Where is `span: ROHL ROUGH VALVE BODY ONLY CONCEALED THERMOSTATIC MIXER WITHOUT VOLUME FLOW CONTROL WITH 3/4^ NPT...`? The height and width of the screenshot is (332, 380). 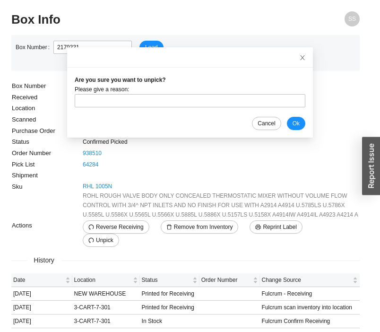 span: ROHL ROUGH VALVE BODY ONLY CONCEALED THERMOSTATIC MIXER WITHOUT VOLUME FLOW CONTROL WITH 3/4^ NPT... is located at coordinates (221, 205).